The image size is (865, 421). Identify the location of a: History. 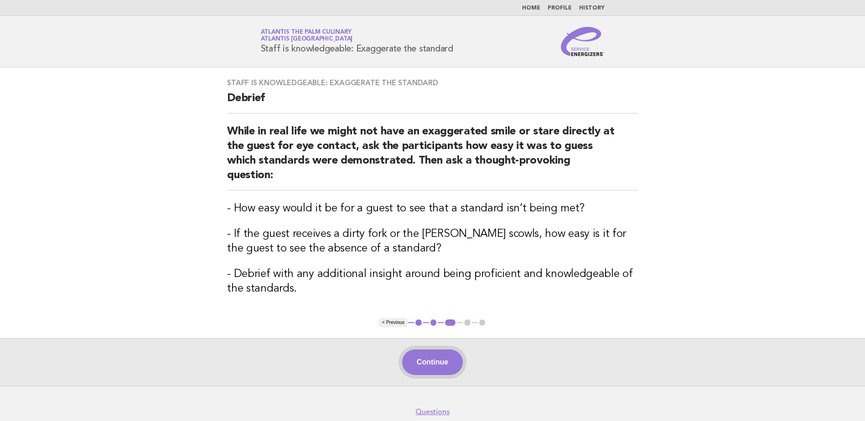
(592, 8).